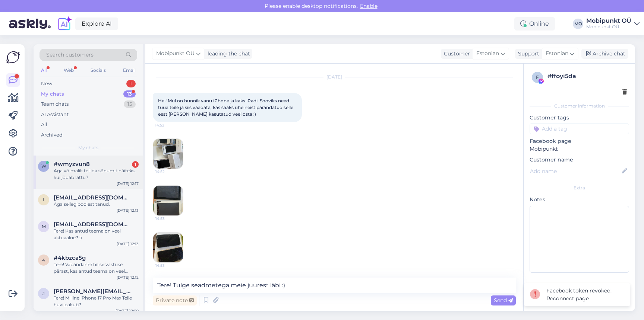 The width and height of the screenshot is (644, 320). Describe the element at coordinates (579, 141) in the screenshot. I see `p: Facebook page` at that location.